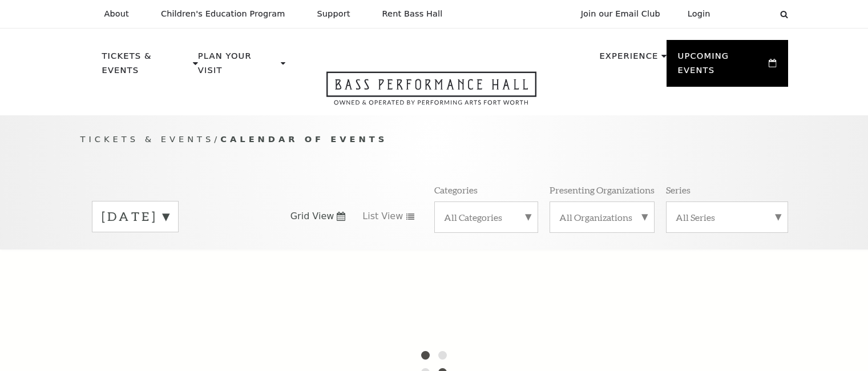  I want to click on select: Select:, so click(748, 14).